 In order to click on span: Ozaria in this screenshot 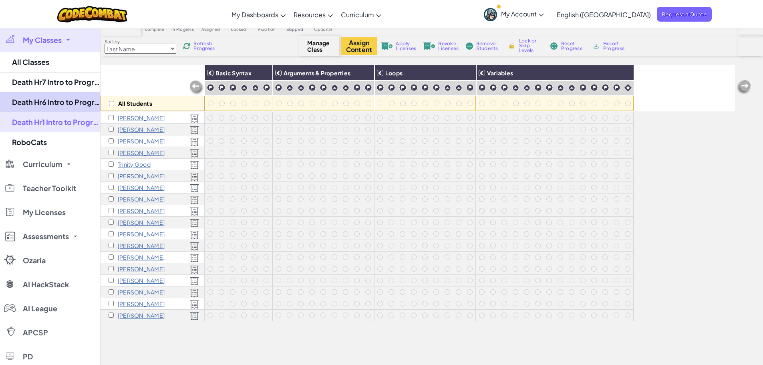, I will do `click(34, 260)`.